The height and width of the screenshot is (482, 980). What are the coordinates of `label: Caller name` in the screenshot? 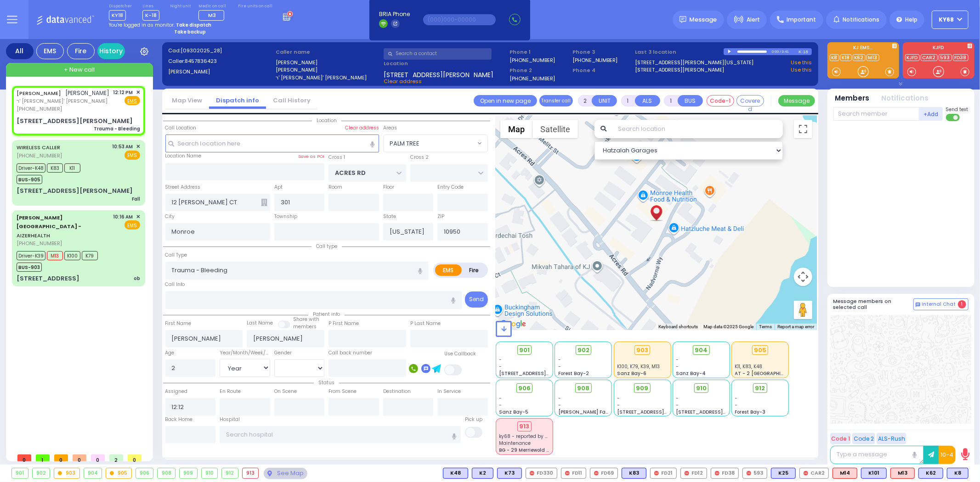 It's located at (328, 52).